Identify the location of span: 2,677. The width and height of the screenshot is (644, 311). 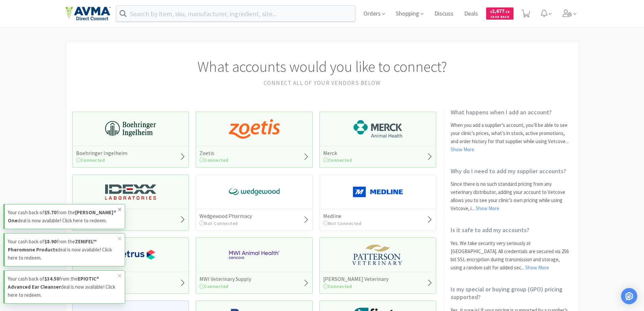
(499, 11).